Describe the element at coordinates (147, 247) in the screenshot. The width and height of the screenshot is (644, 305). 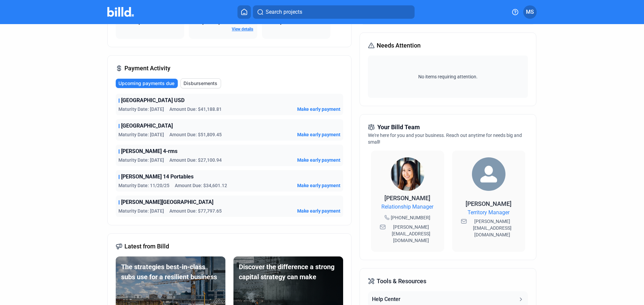
I see `span: Latest from Billd` at that location.